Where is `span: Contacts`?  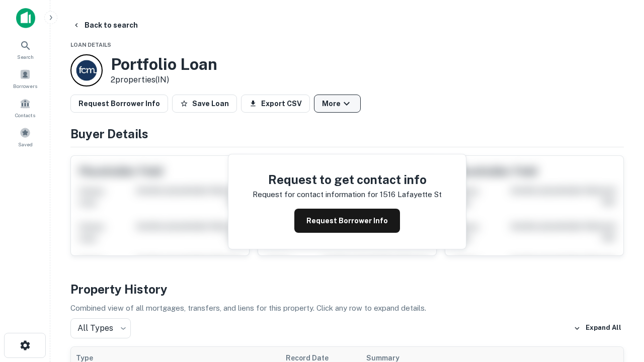
span: Contacts is located at coordinates (25, 115).